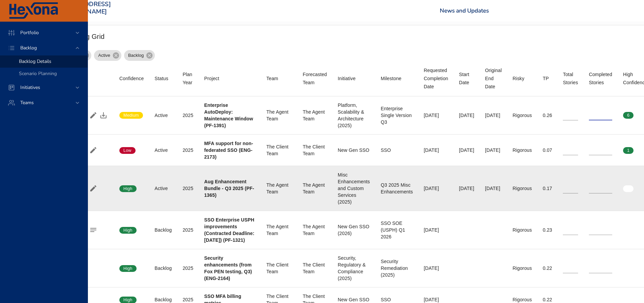  I want to click on div: 0.07, so click(548, 150).